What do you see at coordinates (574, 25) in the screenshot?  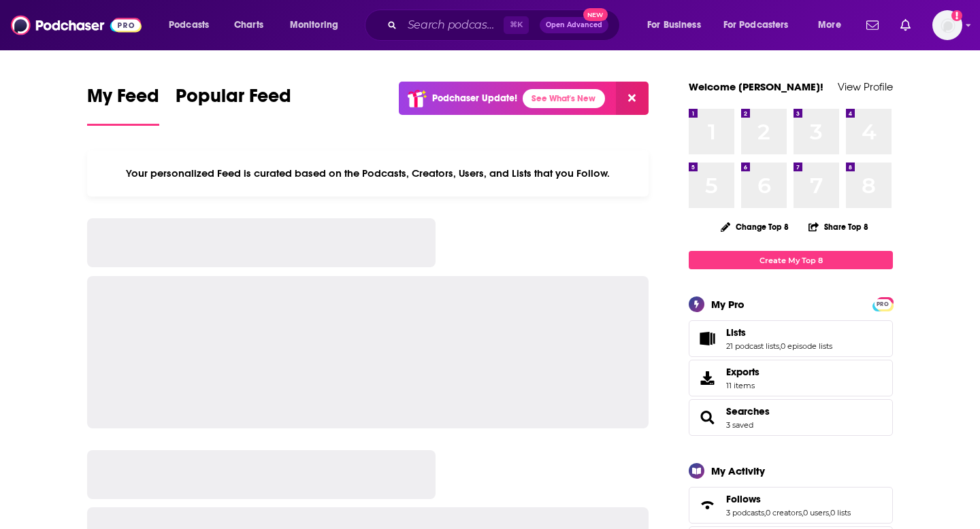 I see `button: Open AdvancedNew` at bounding box center [574, 25].